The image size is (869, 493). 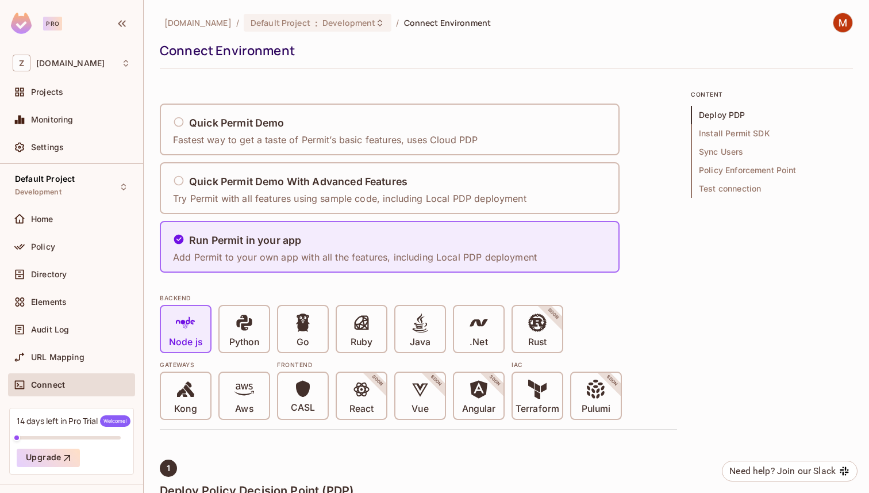 I want to click on p: Rust, so click(x=537, y=342).